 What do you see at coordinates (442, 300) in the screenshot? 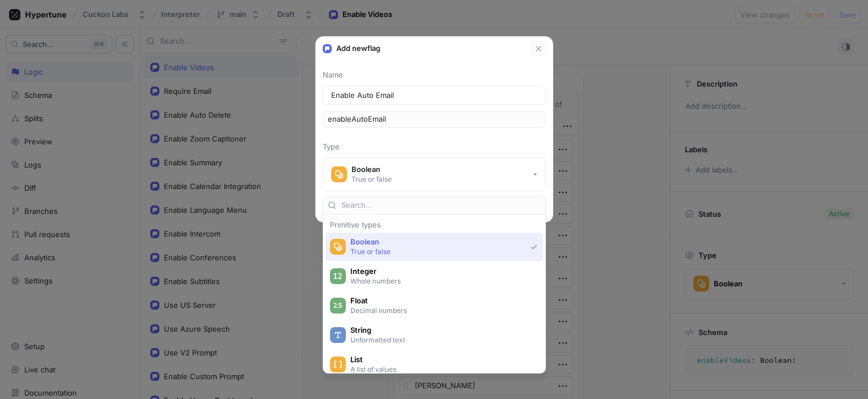
I see `span: Float` at bounding box center [442, 300].